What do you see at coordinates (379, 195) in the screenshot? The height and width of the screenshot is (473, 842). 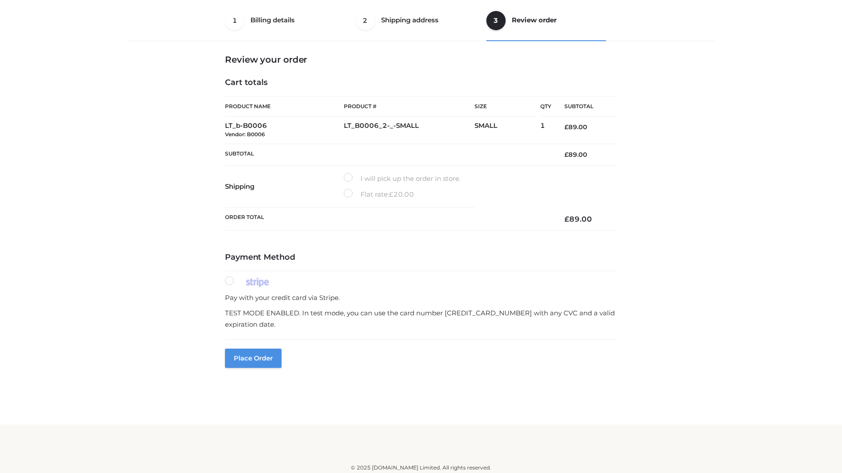 I see `label: Flat rate:` at bounding box center [379, 195].